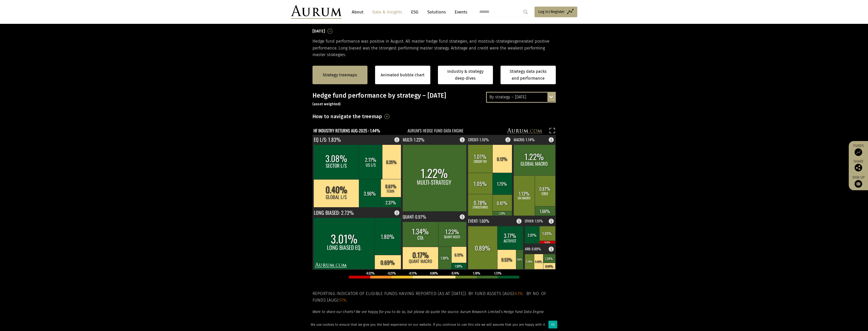  I want to click on input: Submit, so click(526, 12).